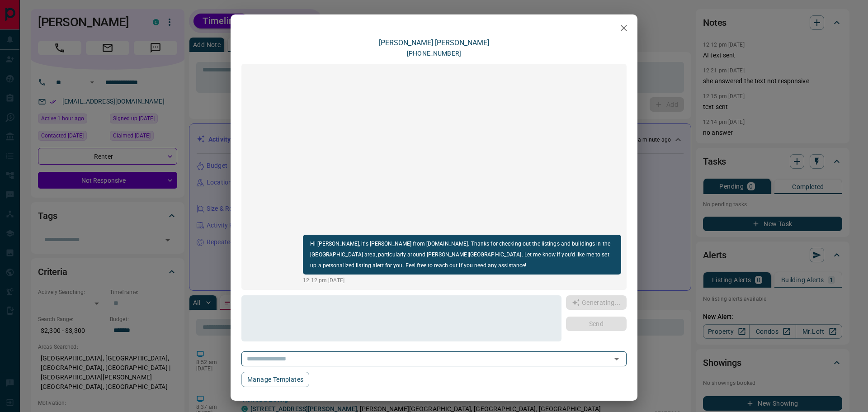 This screenshot has width=868, height=412. What do you see at coordinates (276, 380) in the screenshot?
I see `button: Manage Templates` at bounding box center [276, 380].